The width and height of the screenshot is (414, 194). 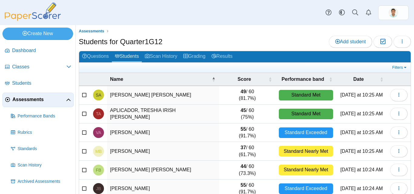 What do you see at coordinates (44, 117) in the screenshot?
I see `span: Performance Bands` at bounding box center [44, 117].